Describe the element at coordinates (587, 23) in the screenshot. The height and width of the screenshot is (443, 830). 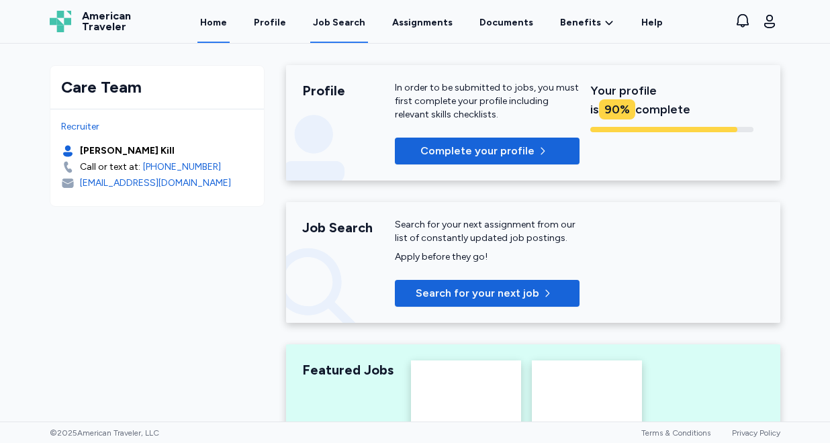
I see `a: Benefits` at that location.